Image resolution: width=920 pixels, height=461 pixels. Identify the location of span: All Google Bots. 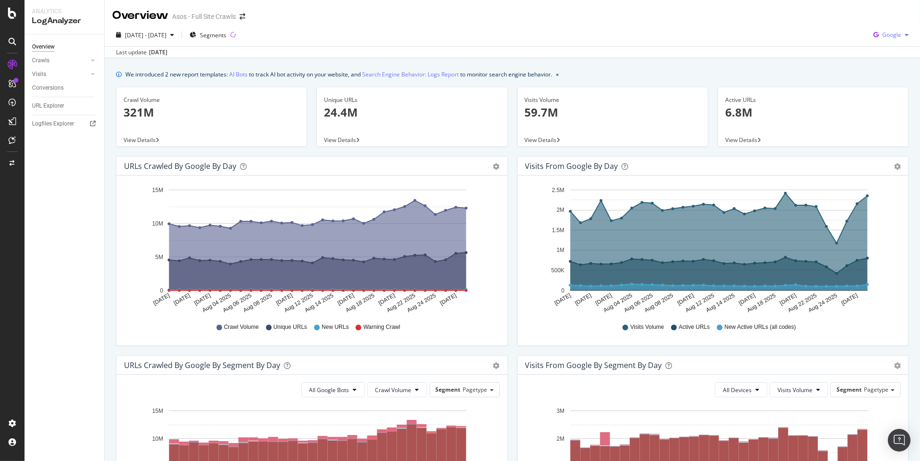
(329, 389).